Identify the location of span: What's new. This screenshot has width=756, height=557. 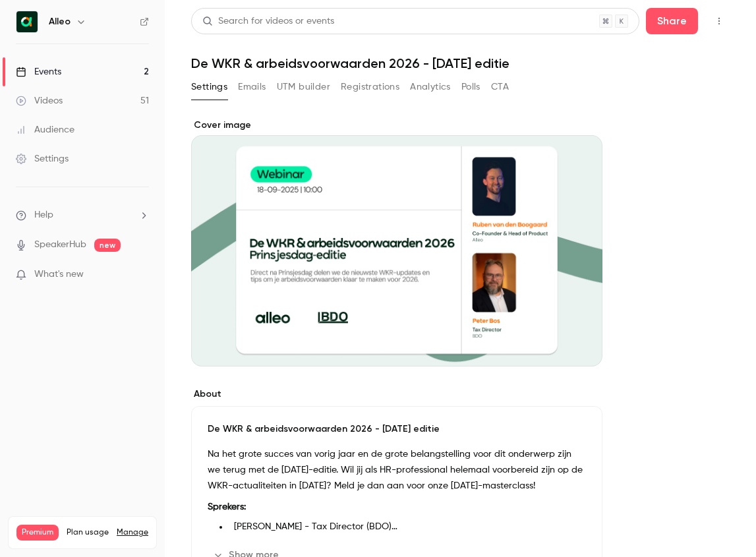
(59, 274).